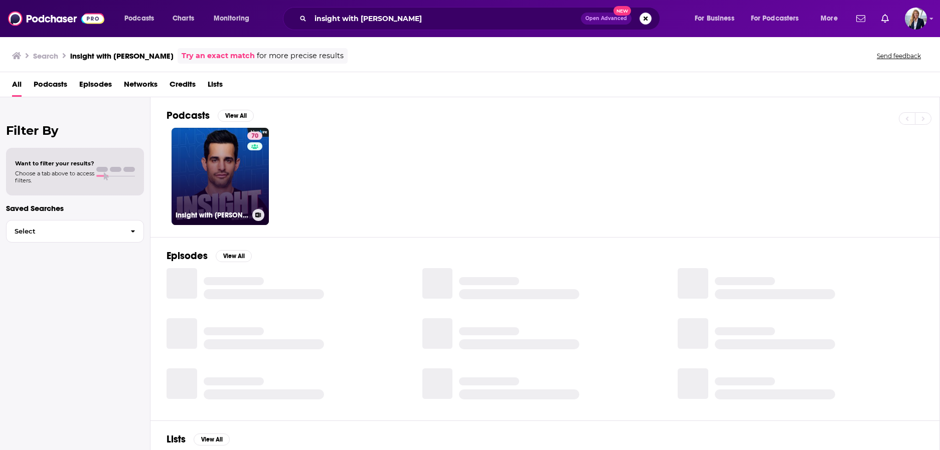 The height and width of the screenshot is (450, 940). Describe the element at coordinates (183, 19) in the screenshot. I see `a: Charts` at that location.